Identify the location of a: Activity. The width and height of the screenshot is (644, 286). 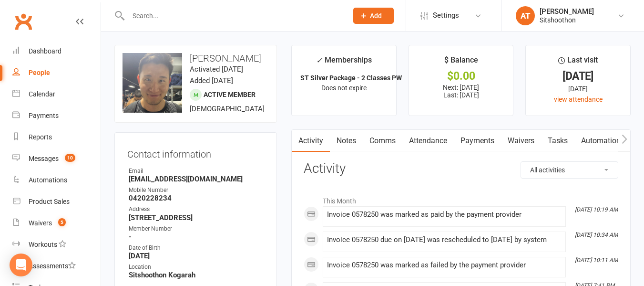
(311, 141).